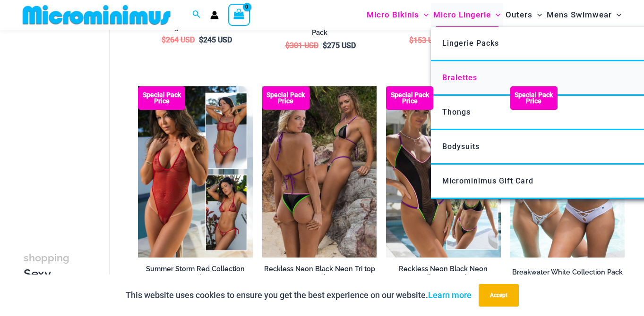 This screenshot has height=316, width=644. What do you see at coordinates (443, 172) in the screenshot?
I see `a: Collection Pack Top BTop B` at bounding box center [443, 172].